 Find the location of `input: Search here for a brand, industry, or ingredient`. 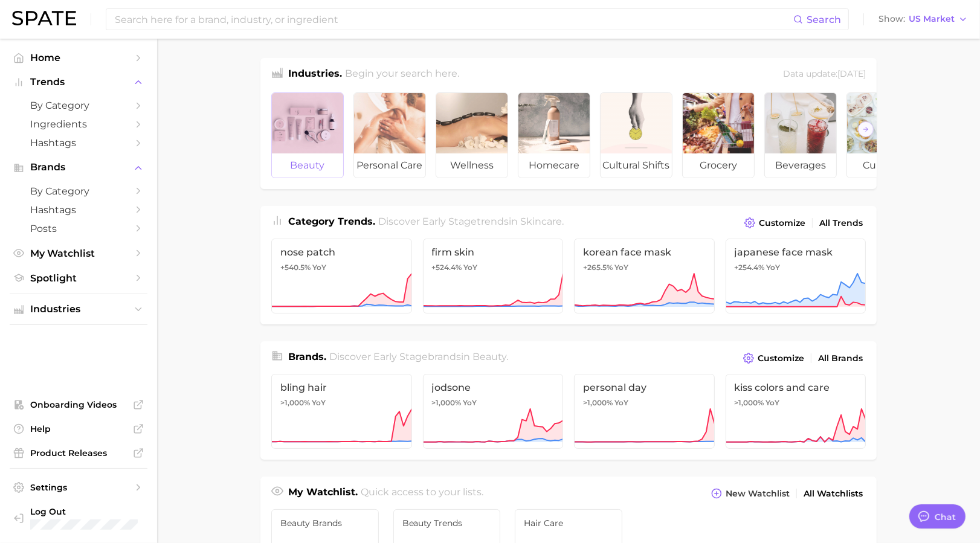

input: Search here for a brand, industry, or ingredient is located at coordinates (453, 20).